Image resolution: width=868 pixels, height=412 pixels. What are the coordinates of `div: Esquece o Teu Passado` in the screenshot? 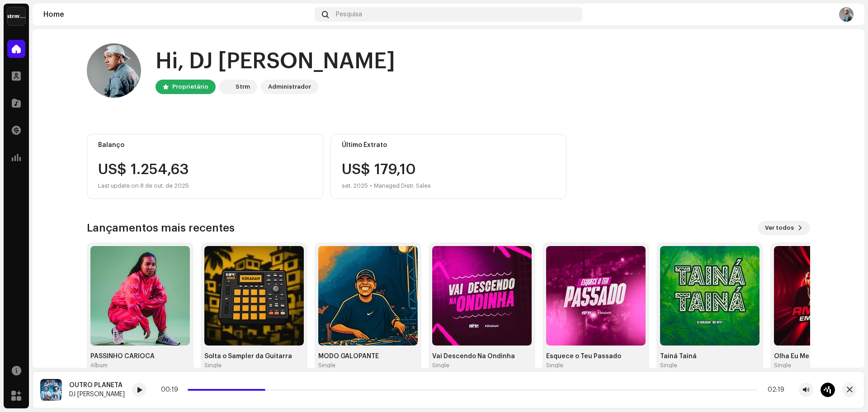 It's located at (596, 357).